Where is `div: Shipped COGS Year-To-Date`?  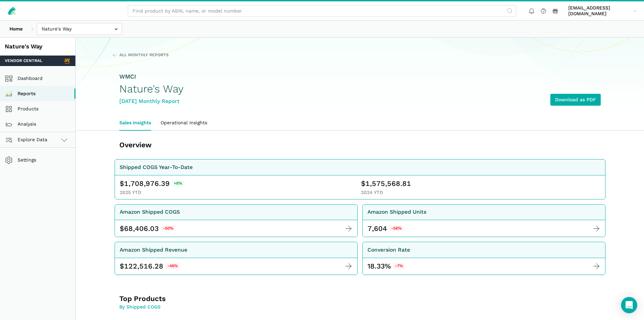 div: Shipped COGS Year-To-Date is located at coordinates (156, 167).